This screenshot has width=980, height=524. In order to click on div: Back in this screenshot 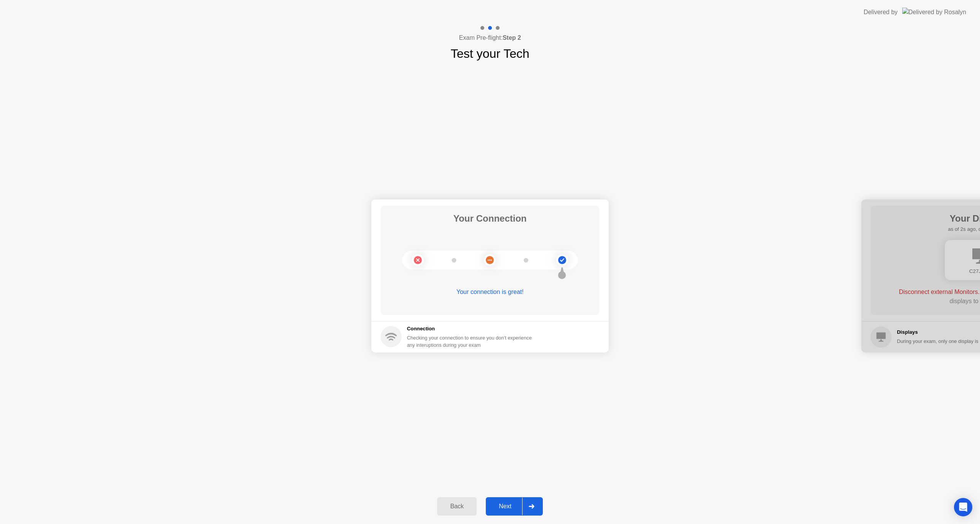, I will do `click(456, 506)`.